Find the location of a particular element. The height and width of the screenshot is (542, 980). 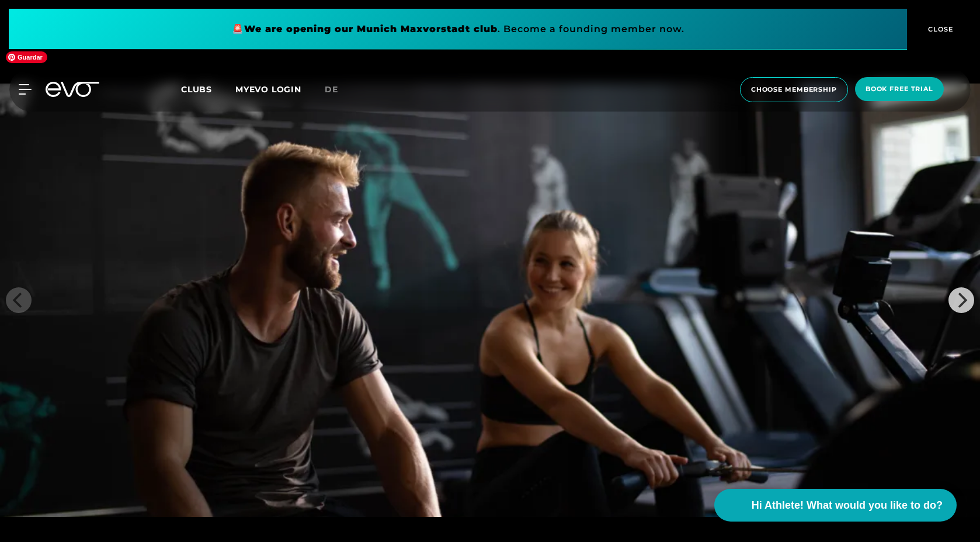

a: choose membership is located at coordinates (793, 89).